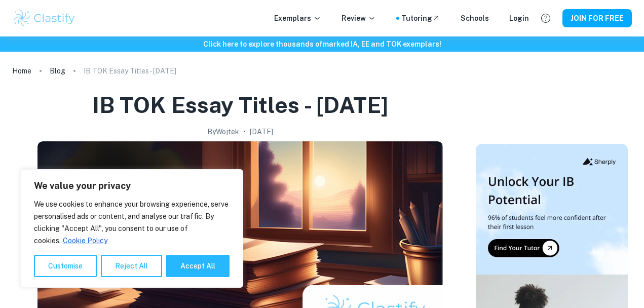 The width and height of the screenshot is (644, 308). Describe the element at coordinates (197, 266) in the screenshot. I see `button: Accept All` at that location.